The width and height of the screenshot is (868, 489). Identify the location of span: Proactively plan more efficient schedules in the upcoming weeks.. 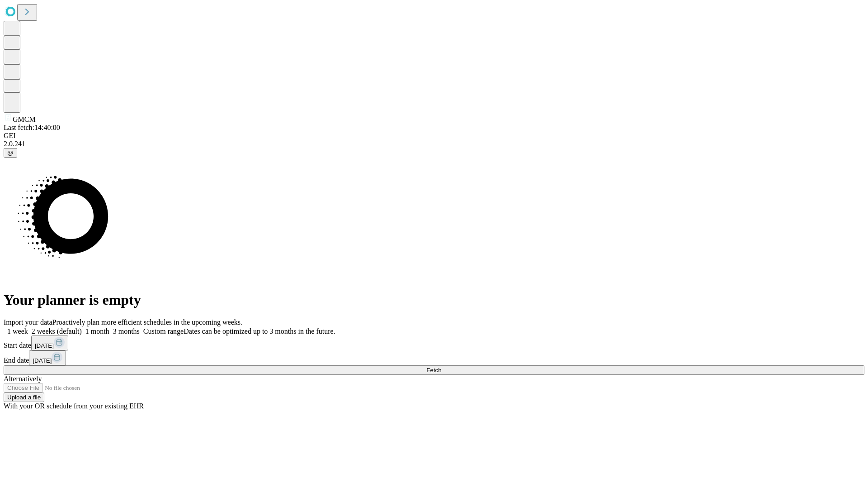
(147, 322).